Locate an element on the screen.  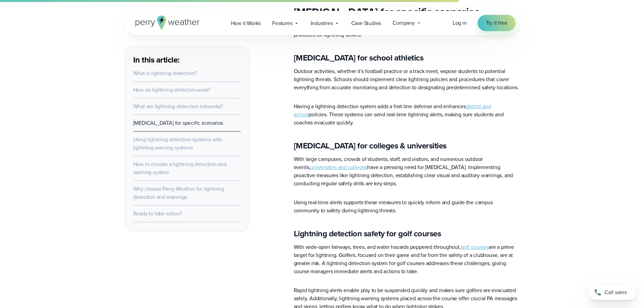
span: Call sales is located at coordinates (616, 292).